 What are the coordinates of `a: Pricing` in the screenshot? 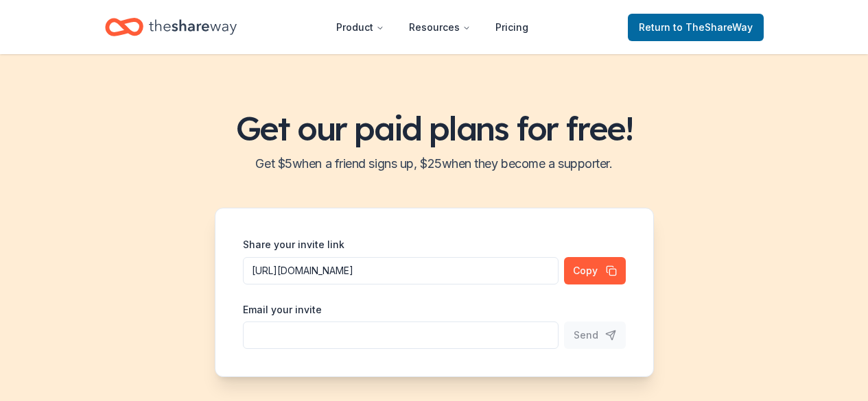 It's located at (511, 27).